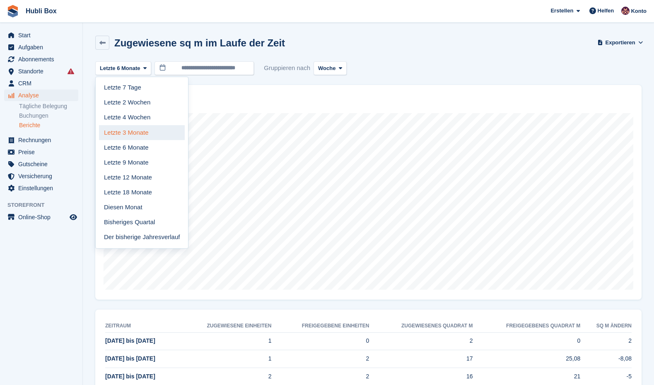 The image size is (654, 385). What do you see at coordinates (224, 326) in the screenshot?
I see `th: Zugewiesene Einheiten` at bounding box center [224, 326].